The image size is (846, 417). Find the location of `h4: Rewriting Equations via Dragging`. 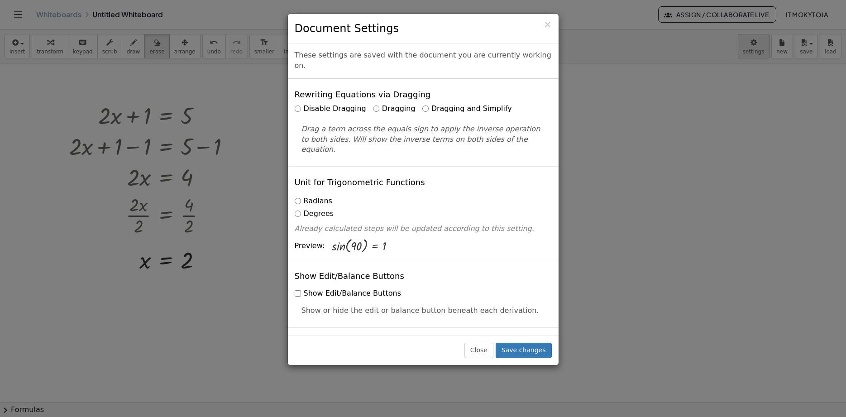

h4: Rewriting Equations via Dragging is located at coordinates (363, 95).